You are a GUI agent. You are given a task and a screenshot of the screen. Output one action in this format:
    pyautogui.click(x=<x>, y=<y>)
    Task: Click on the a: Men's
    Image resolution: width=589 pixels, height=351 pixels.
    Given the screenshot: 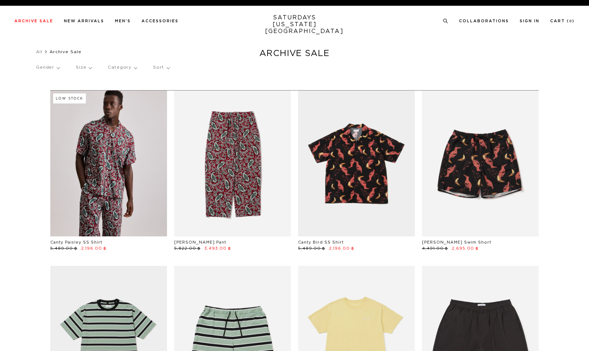 What is the action you would take?
    pyautogui.click(x=123, y=21)
    